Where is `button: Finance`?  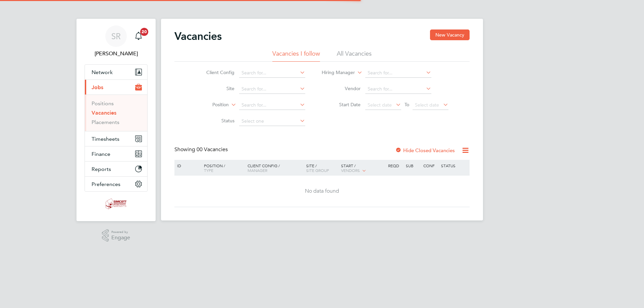 button: Finance is located at coordinates (116, 154).